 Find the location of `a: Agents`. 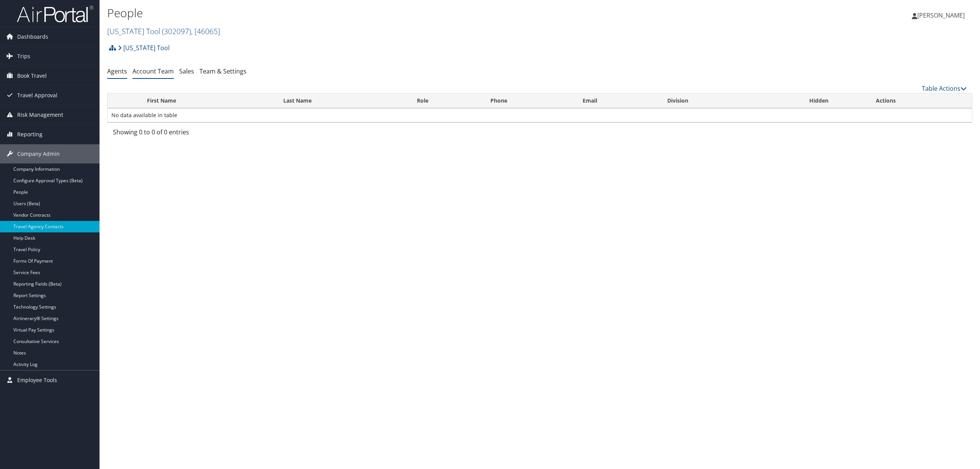

a: Agents is located at coordinates (117, 71).